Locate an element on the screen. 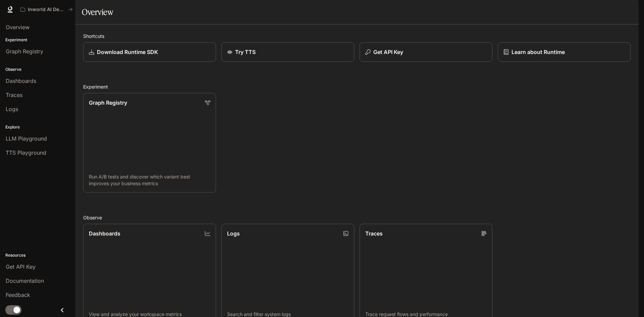 This screenshot has height=317, width=644. h2: Experiment is located at coordinates (357, 87).